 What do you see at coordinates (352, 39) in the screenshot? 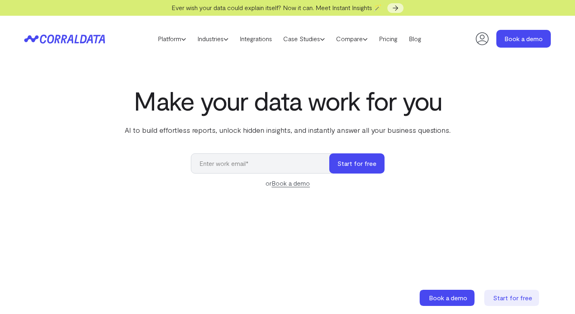
I see `a: Compare` at bounding box center [352, 39].